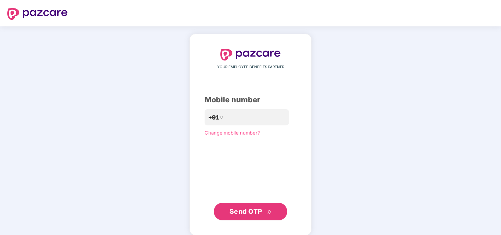 This screenshot has height=235, width=501. What do you see at coordinates (232, 133) in the screenshot?
I see `span: Change mobile number?` at bounding box center [232, 133].